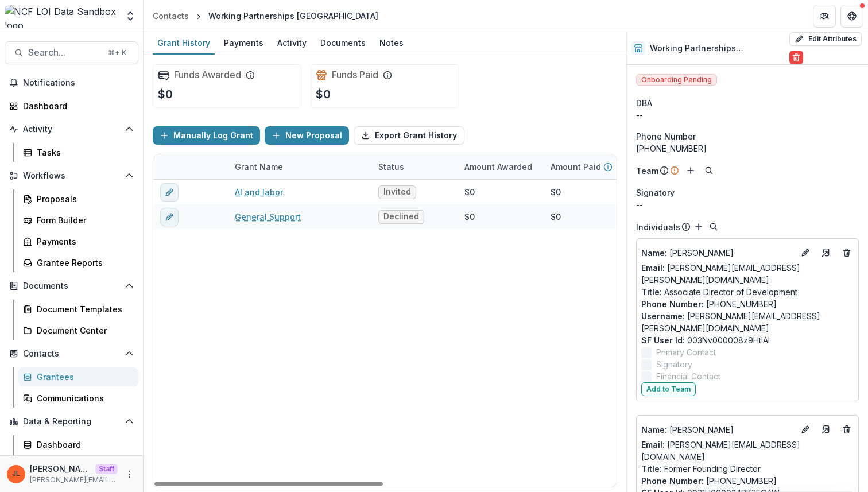 The height and width of the screenshot is (492, 868). I want to click on a: Form Builder, so click(78, 220).